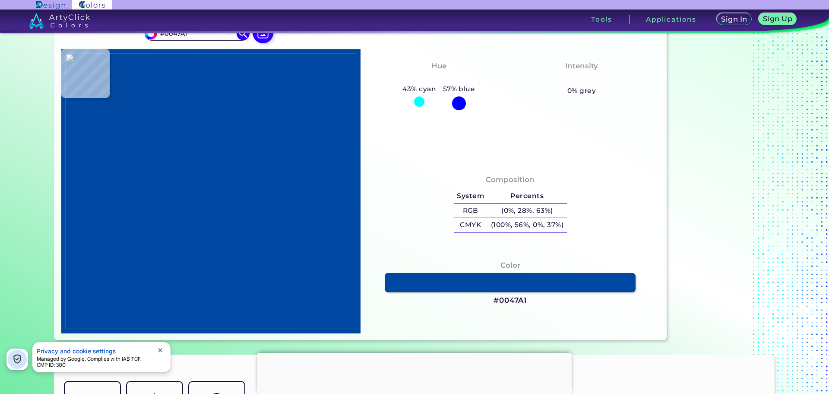 The width and height of the screenshot is (829, 394). Describe the element at coordinates (211, 191) in the screenshot. I see `img: ee42fddf-884a-4854-aed1-5b9e4aa452be` at that location.